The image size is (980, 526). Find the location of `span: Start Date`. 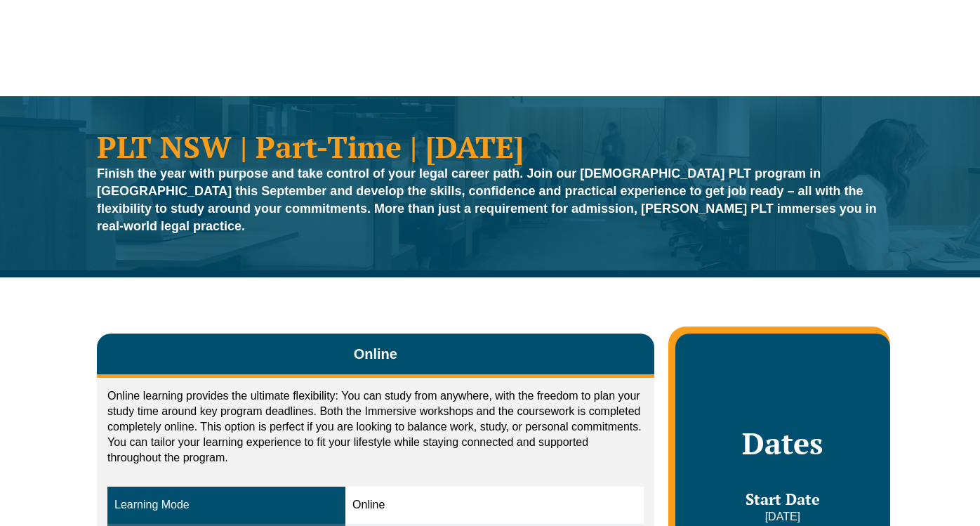

span: Start Date is located at coordinates (782, 498).